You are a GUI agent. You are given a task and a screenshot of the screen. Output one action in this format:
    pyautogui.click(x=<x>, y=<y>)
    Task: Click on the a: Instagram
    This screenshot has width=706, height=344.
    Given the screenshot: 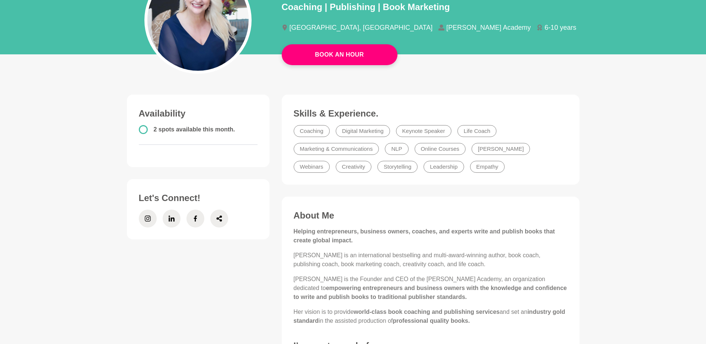 What is the action you would take?
    pyautogui.click(x=148, y=219)
    